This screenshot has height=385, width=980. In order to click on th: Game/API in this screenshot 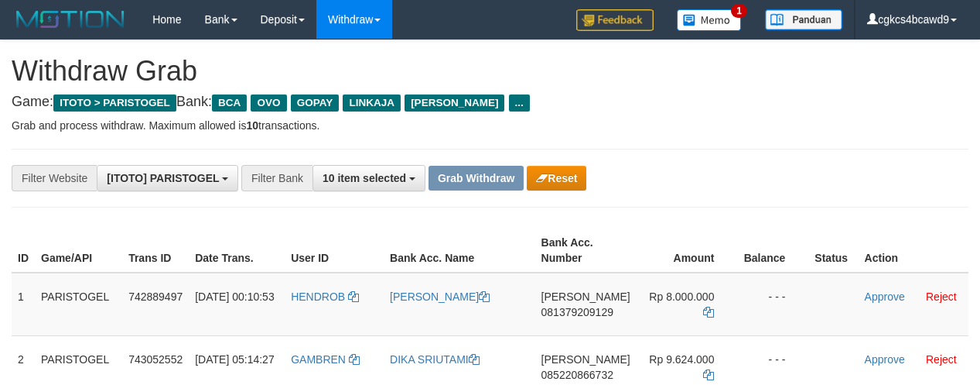, I will do `click(78, 250)`.